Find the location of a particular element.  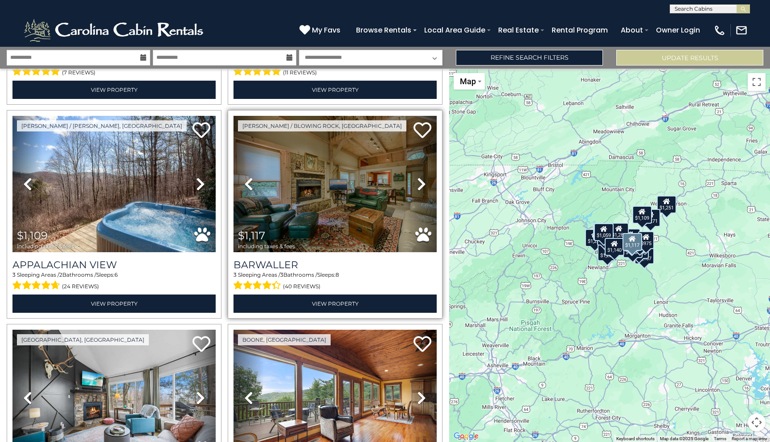

span: 8 is located at coordinates (337, 274).